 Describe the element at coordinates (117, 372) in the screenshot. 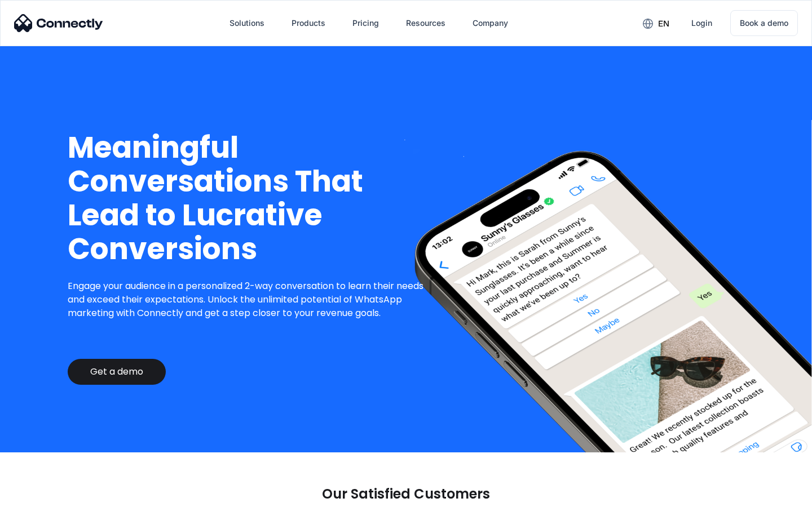

I see `div: Get a demo` at that location.